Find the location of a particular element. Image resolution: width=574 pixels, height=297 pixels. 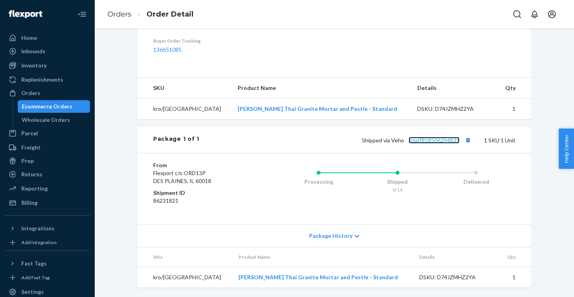

div: Shipped is located at coordinates (398, 182).